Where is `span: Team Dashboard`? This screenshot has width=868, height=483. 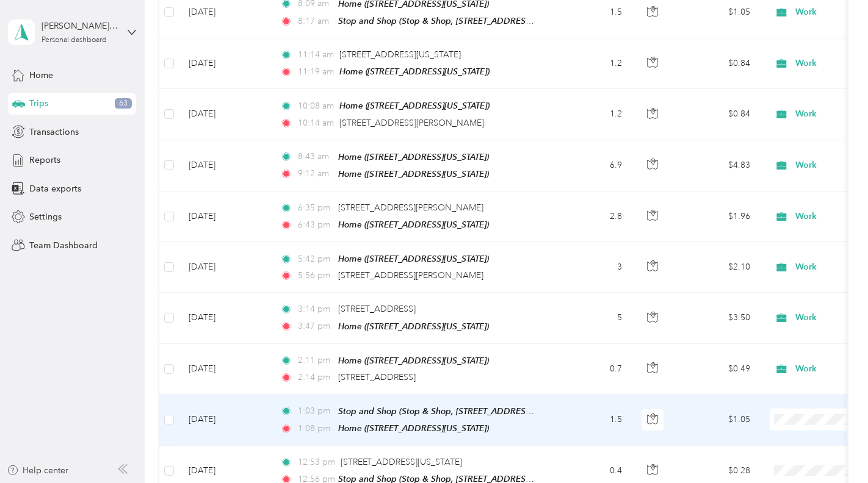
span: Team Dashboard is located at coordinates (63, 245).